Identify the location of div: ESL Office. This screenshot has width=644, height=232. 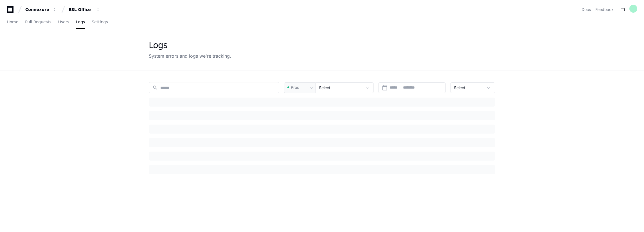
(81, 10).